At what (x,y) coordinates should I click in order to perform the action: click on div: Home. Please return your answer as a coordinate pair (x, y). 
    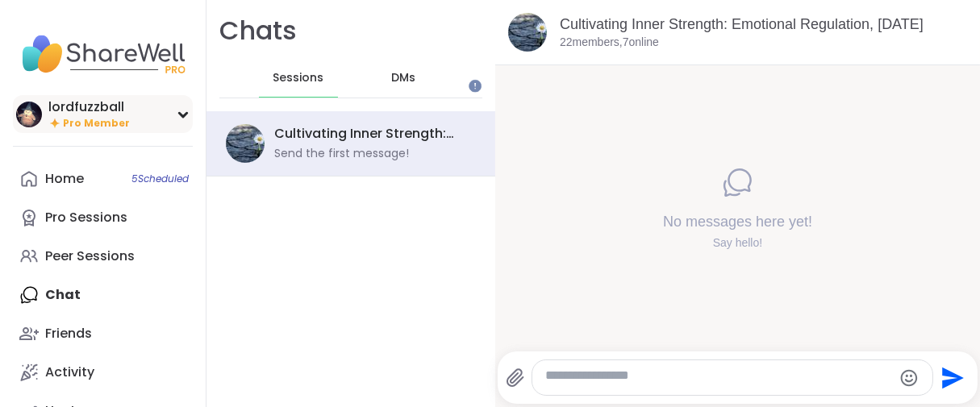
    Looking at the image, I should click on (64, 179).